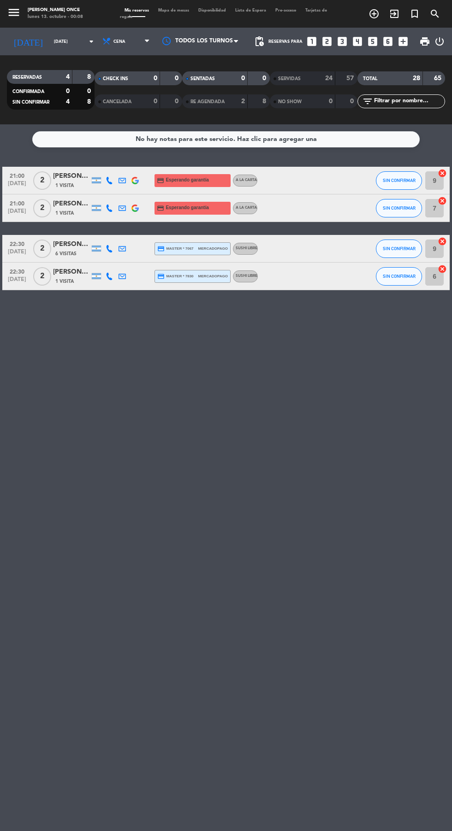  What do you see at coordinates (27, 77) in the screenshot?
I see `span: RESERVADAS` at bounding box center [27, 77].